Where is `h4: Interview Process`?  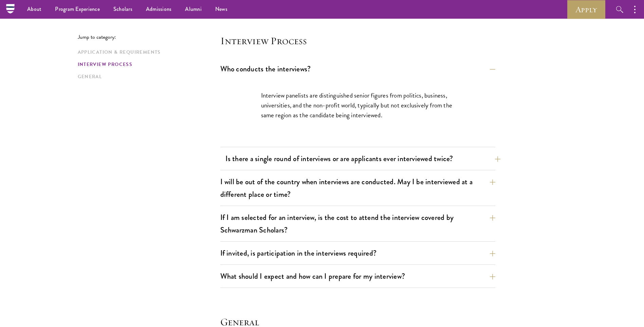 h4: Interview Process is located at coordinates (357, 41).